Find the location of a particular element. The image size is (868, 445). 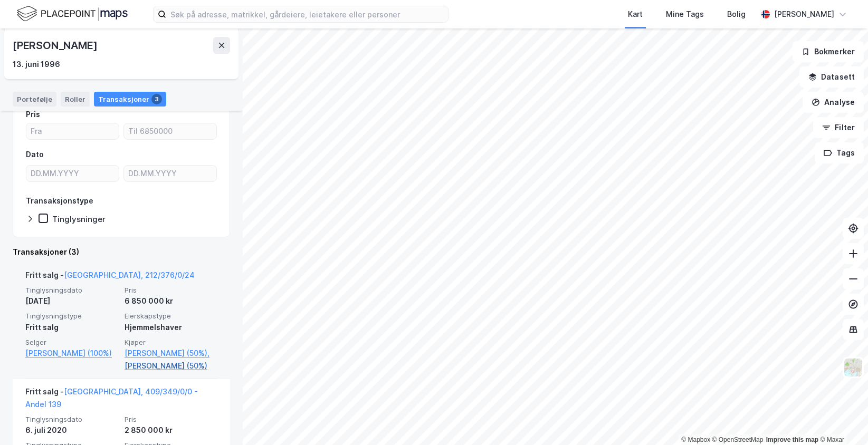

a: Improve this map is located at coordinates (792, 440).